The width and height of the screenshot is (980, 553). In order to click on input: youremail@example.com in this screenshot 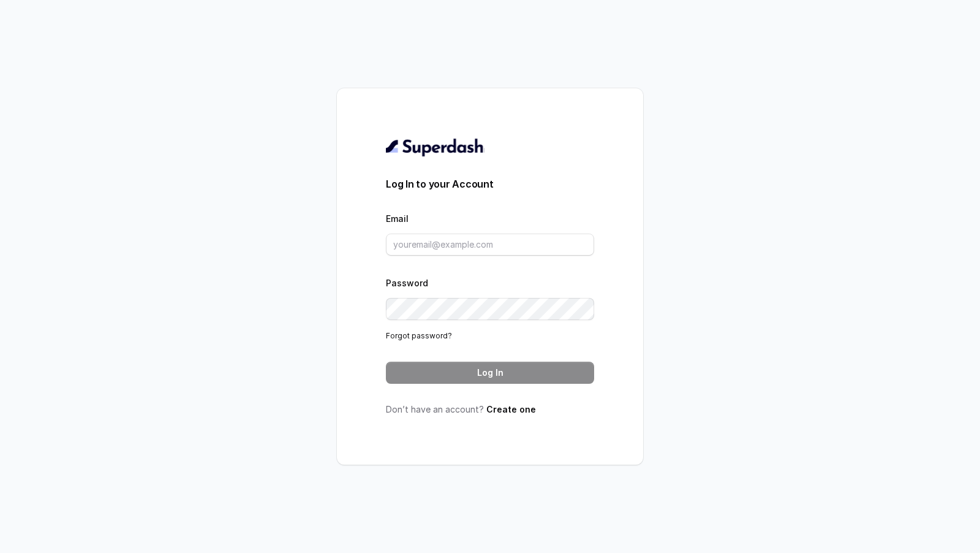, I will do `click(490, 245)`.